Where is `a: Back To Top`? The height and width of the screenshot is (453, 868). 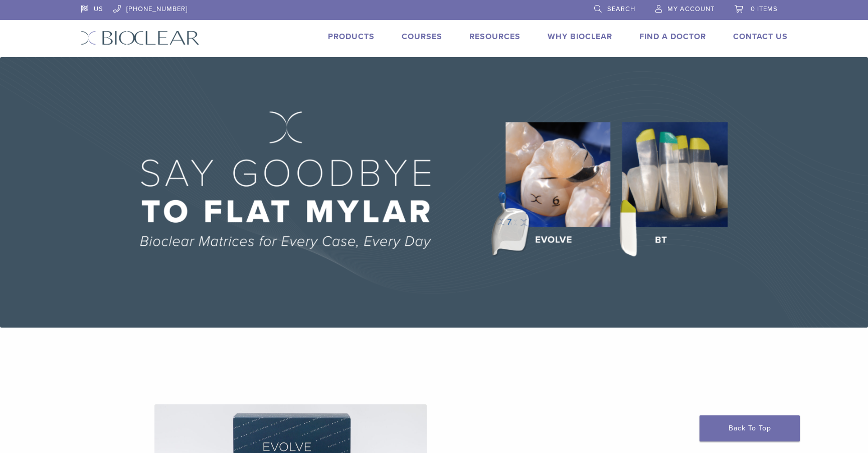 a: Back To Top is located at coordinates (750, 428).